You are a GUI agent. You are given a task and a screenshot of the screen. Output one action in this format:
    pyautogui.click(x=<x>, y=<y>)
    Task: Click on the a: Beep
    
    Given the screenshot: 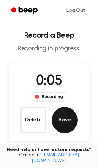 What is the action you would take?
    pyautogui.click(x=25, y=10)
    